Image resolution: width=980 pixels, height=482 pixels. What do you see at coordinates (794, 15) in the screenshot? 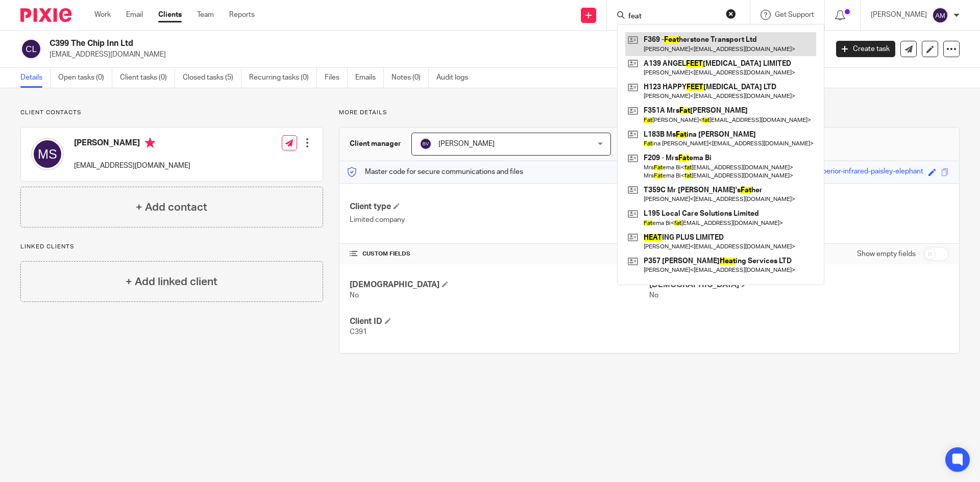
I see `span: Get Support` at bounding box center [794, 15].